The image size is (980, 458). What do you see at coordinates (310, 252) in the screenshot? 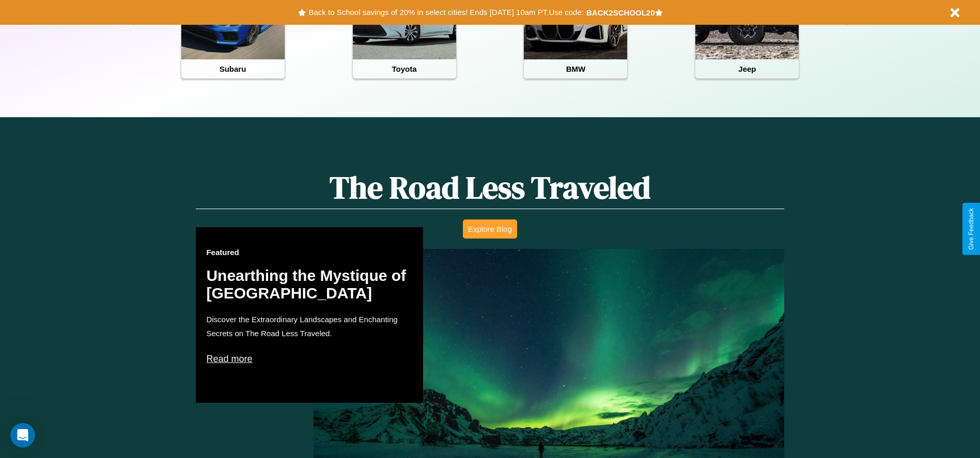
I see `h3: Featured` at bounding box center [310, 252].